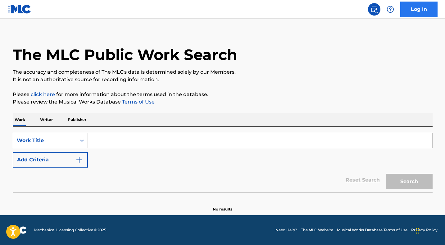 Image resolution: width=445 pixels, height=245 pixels. Describe the element at coordinates (317, 230) in the screenshot. I see `a: The MLC Website` at that location.